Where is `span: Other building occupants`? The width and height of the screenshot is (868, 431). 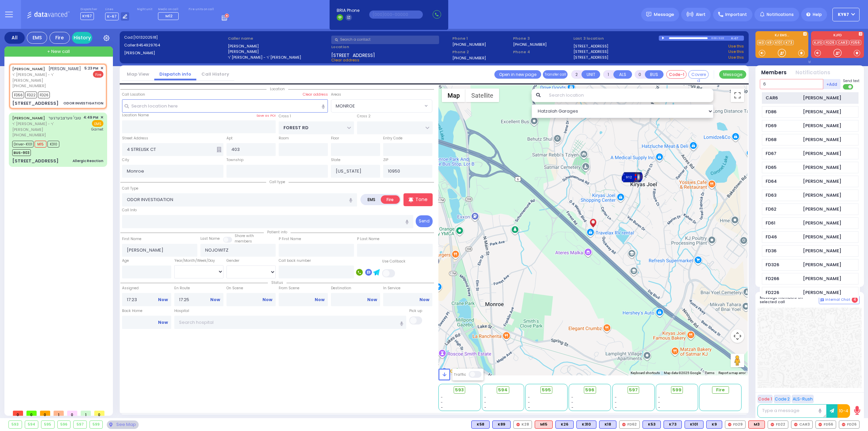 span: Other building occupants is located at coordinates (219, 150).